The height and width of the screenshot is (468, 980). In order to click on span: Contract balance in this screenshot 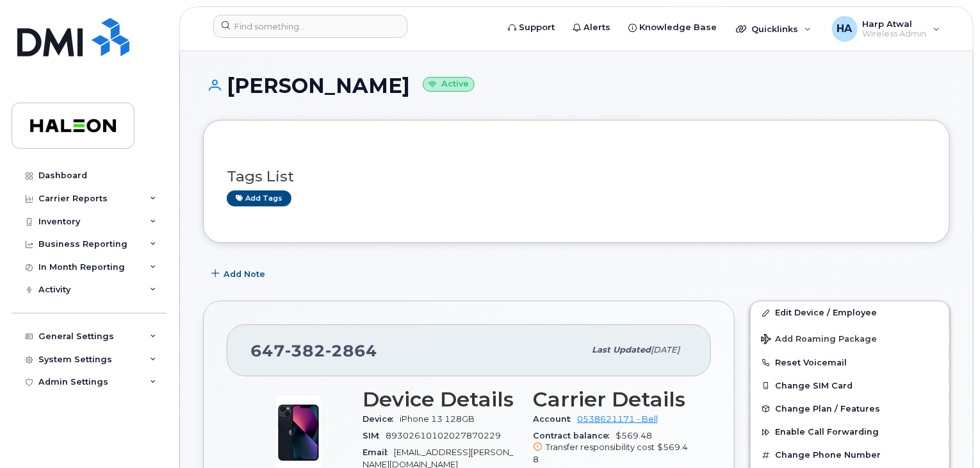, I will do `click(574, 435)`.